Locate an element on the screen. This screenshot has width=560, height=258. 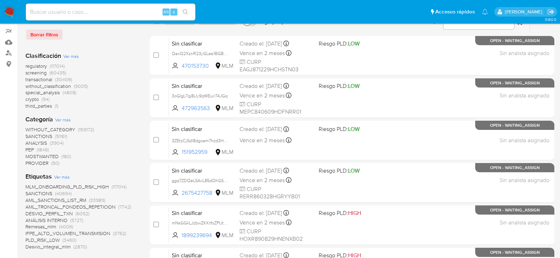
button: search-icon is located at coordinates (185, 12).